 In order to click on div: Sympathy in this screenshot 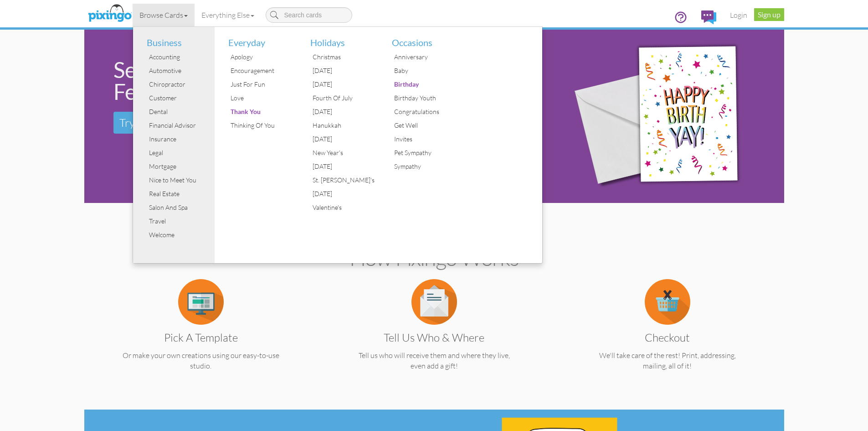, I will do `click(426, 166)`.